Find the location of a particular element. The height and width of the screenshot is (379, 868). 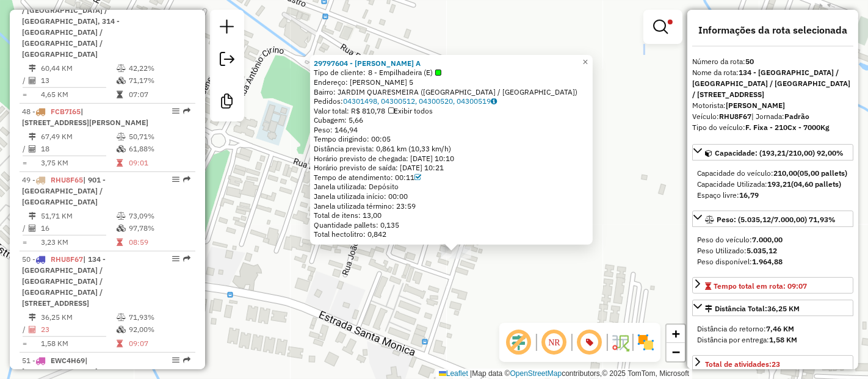

span: Exibir deslocamento is located at coordinates (519, 342).